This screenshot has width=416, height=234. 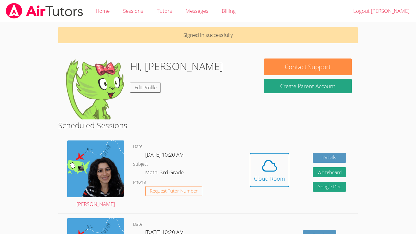 I want to click on img: air%20tutor%20avatar.png, so click(x=96, y=169).